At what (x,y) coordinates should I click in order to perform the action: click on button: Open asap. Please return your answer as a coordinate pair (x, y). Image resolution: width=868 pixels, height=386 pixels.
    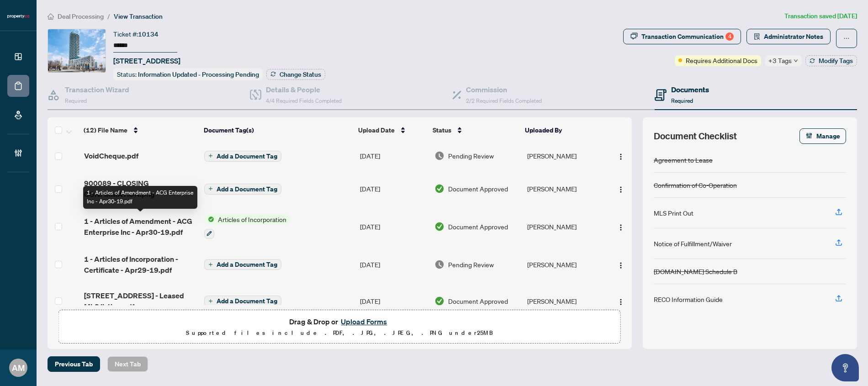
    Looking at the image, I should click on (845, 367).